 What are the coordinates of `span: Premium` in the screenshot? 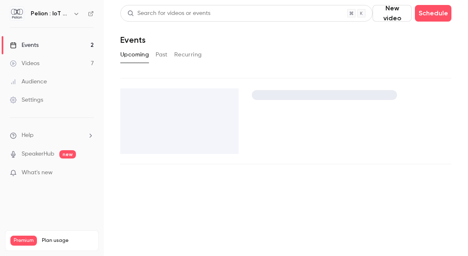 It's located at (24, 241).